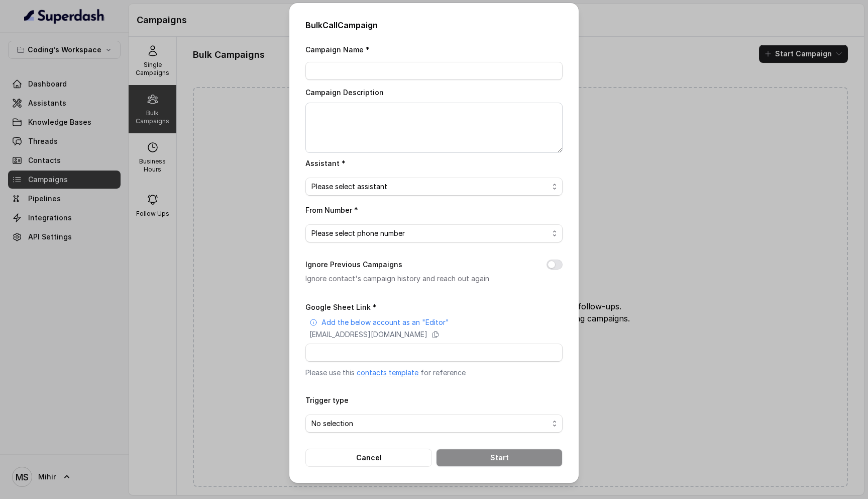  Describe the element at coordinates (349, 186) in the screenshot. I see `span: Please select assistant` at that location.